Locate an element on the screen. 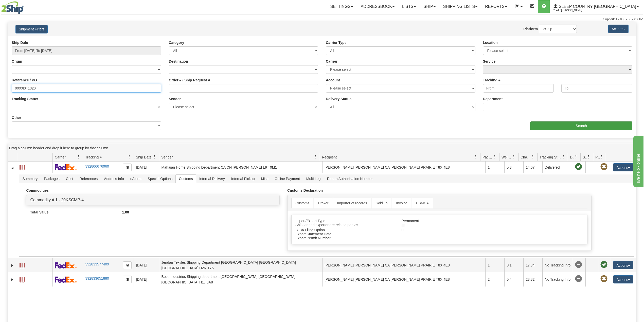 The width and height of the screenshot is (644, 322). span: Shipment Issues is located at coordinates (584, 157).